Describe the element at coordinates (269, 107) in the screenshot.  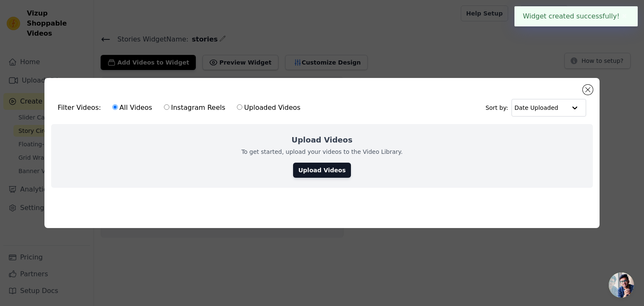
I see `label: Uploaded Videos` at that location.